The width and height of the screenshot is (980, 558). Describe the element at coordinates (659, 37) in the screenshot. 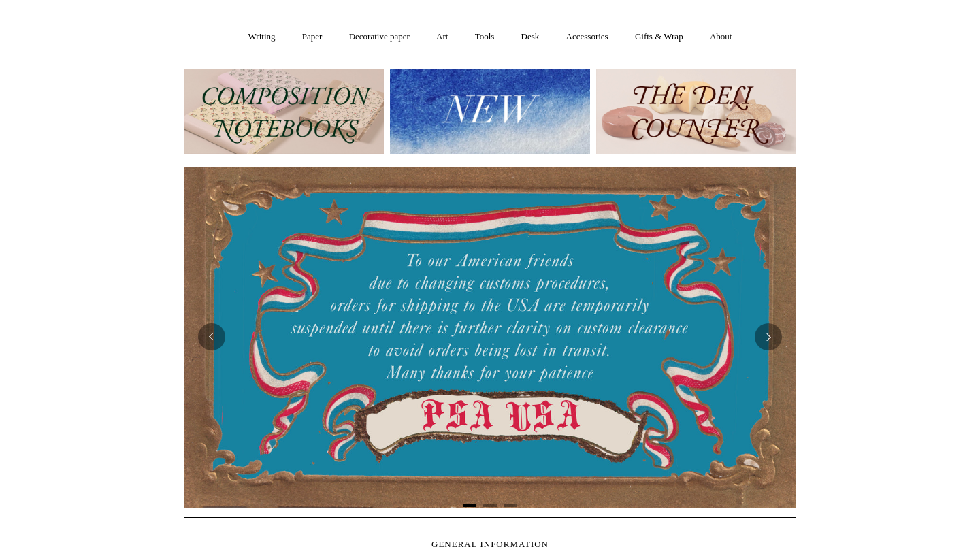

I see `a: Gifts & Wrap` at that location.